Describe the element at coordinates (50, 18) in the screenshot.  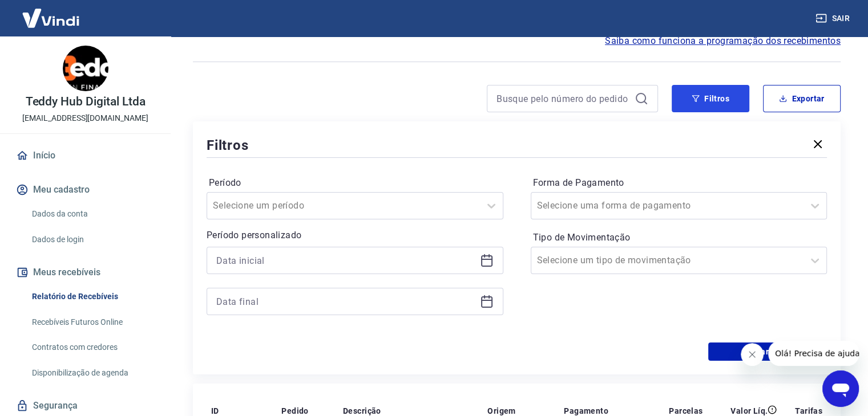
I see `img: Vindi` at that location.